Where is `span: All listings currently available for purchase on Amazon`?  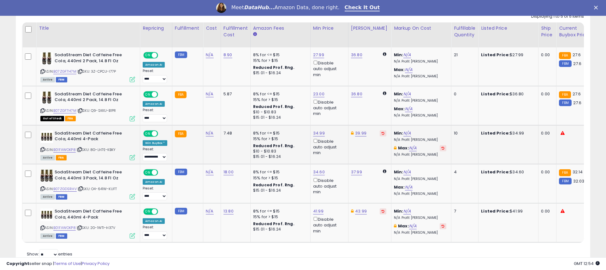
span: All listings currently available for purchase on Amazon is located at coordinates (48, 157).